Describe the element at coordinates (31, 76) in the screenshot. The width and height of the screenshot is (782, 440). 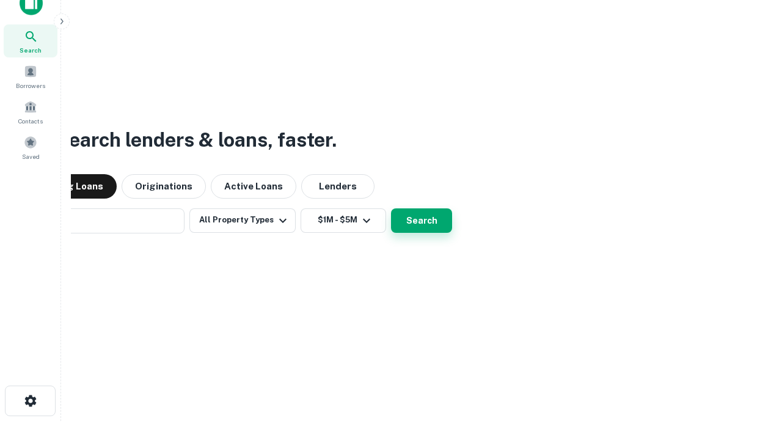
I see `div: Borrowers` at that location.